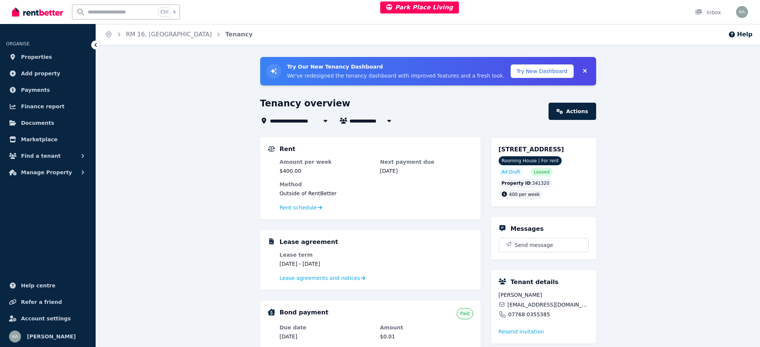 This screenshot has width=760, height=347. I want to click on span: Account settings, so click(46, 319).